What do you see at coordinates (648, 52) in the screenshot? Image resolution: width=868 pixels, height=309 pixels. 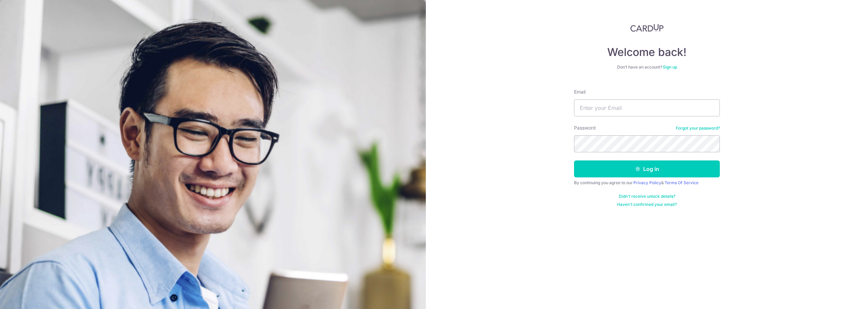 I see `h4: Welcome back!` at bounding box center [648, 52].